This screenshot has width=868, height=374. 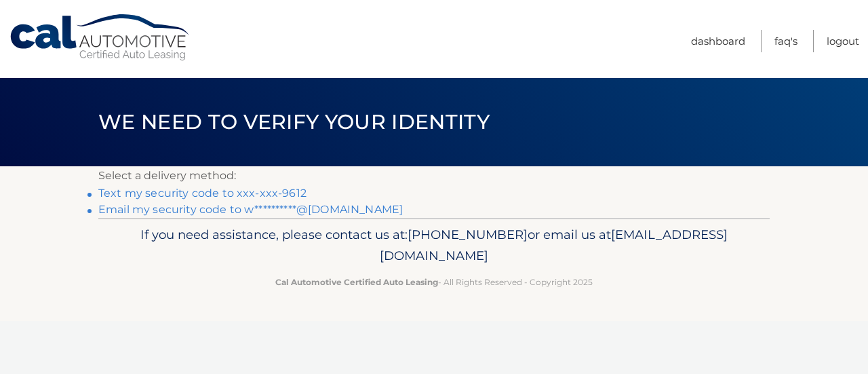 What do you see at coordinates (434, 282) in the screenshot?
I see `p: - All Rights Reserved - Copyright 2025` at bounding box center [434, 282].